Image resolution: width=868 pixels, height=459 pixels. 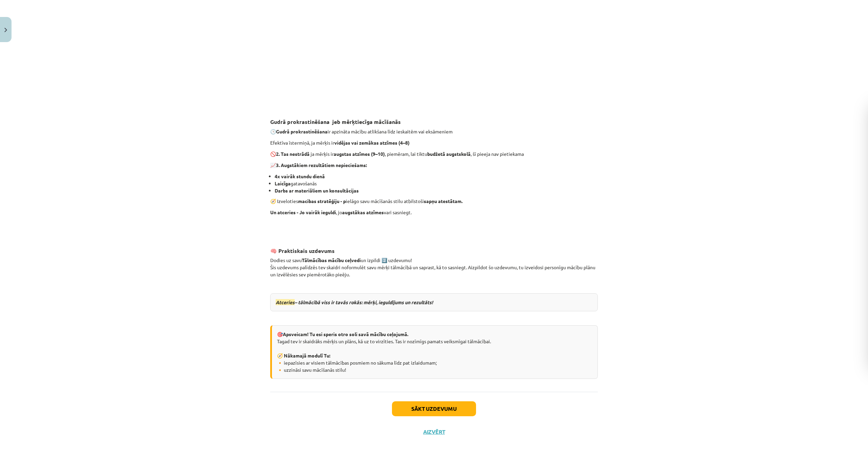 I want to click on p: Dodies uz savu un izpildi 2️⃣ uzdevumu! Šis uzdevums palīdzēs tev skaidri noformulēt savu mērķi t..., so click(x=434, y=267).